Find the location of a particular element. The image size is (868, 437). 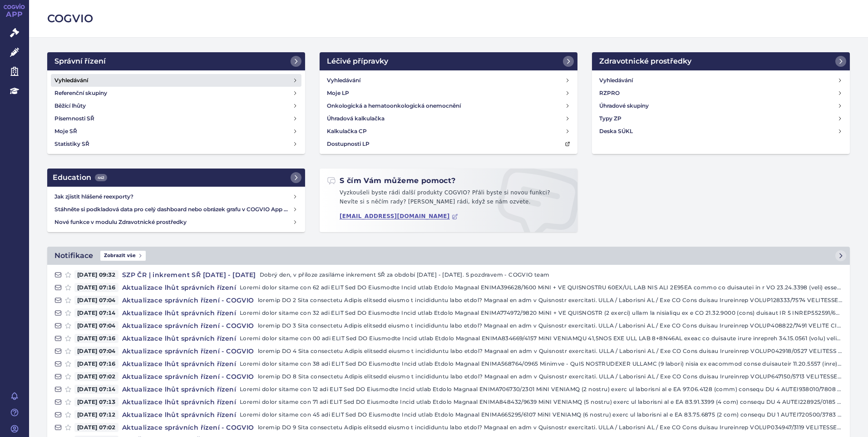

h4: Běžící lhůty is located at coordinates (70, 106).